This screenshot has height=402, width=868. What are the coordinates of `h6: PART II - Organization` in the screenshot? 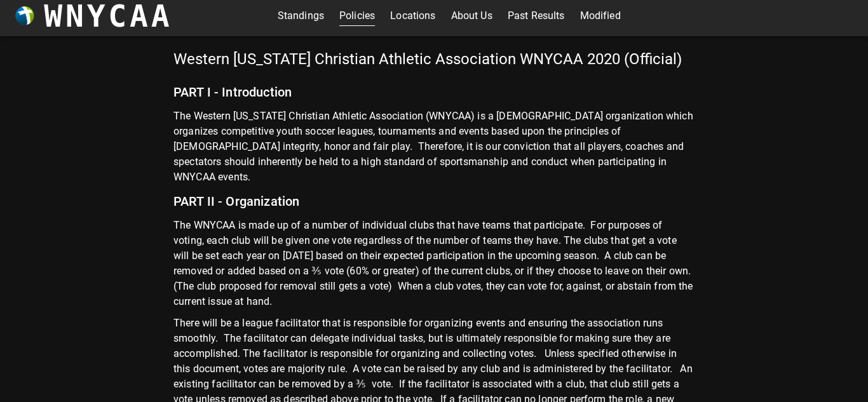 It's located at (434, 201).